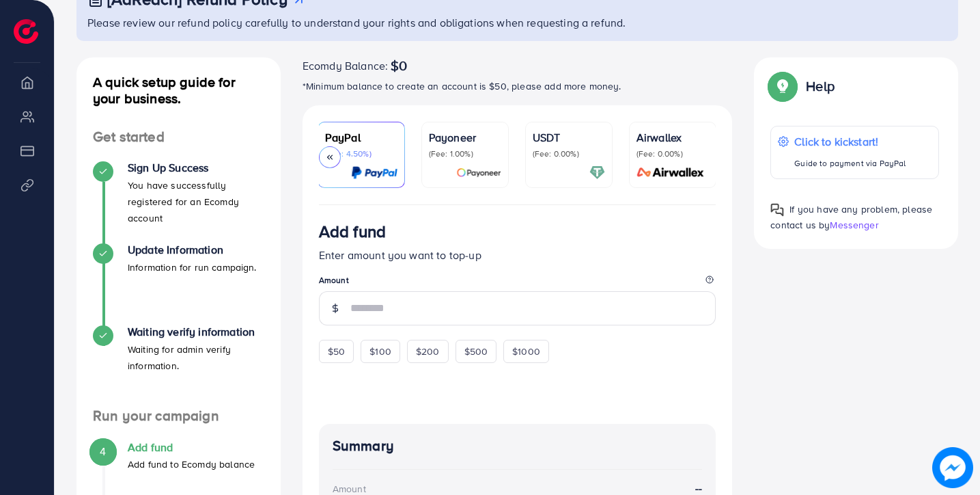 Image resolution: width=980 pixels, height=495 pixels. I want to click on p: Enter amount you want to top-up, so click(518, 255).